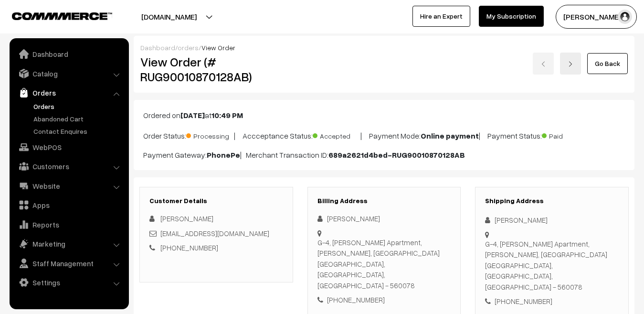 The height and width of the screenshot is (314, 644). What do you see at coordinates (69, 205) in the screenshot?
I see `a: Apps` at bounding box center [69, 205].